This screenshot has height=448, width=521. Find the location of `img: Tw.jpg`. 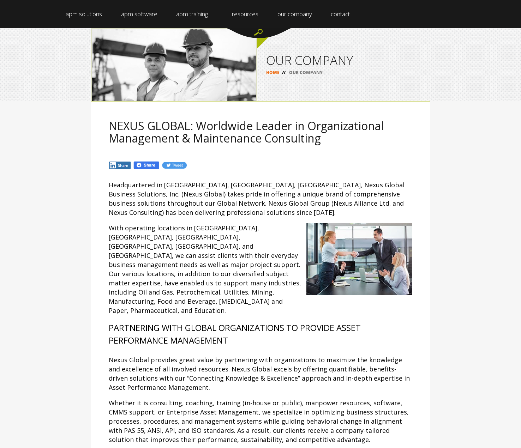

img: Tw.jpg is located at coordinates (174, 165).